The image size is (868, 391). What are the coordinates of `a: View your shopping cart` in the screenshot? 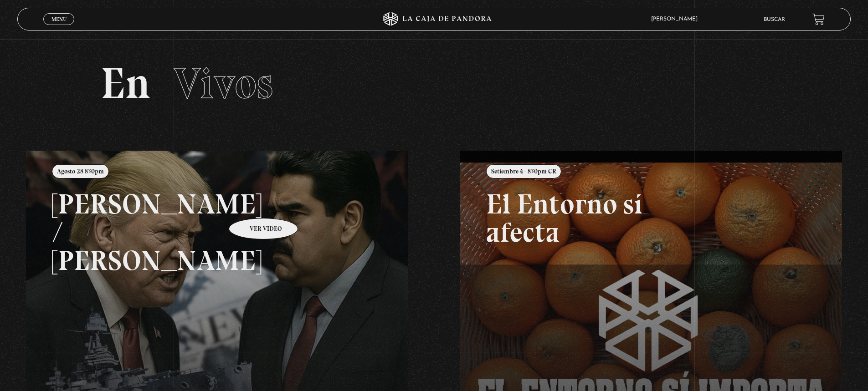 It's located at (818, 19).